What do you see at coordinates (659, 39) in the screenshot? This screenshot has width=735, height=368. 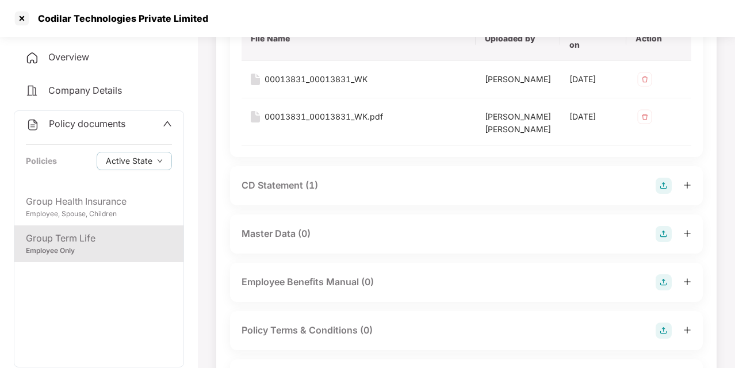 I see `th: Action` at bounding box center [659, 39].